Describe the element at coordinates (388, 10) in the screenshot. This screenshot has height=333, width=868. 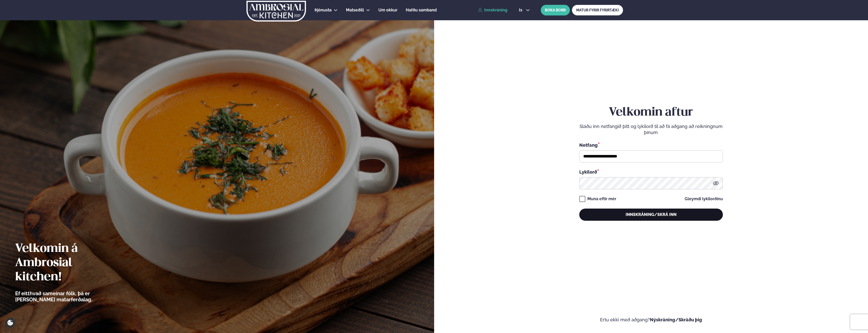
I see `span: Um okkur` at that location.